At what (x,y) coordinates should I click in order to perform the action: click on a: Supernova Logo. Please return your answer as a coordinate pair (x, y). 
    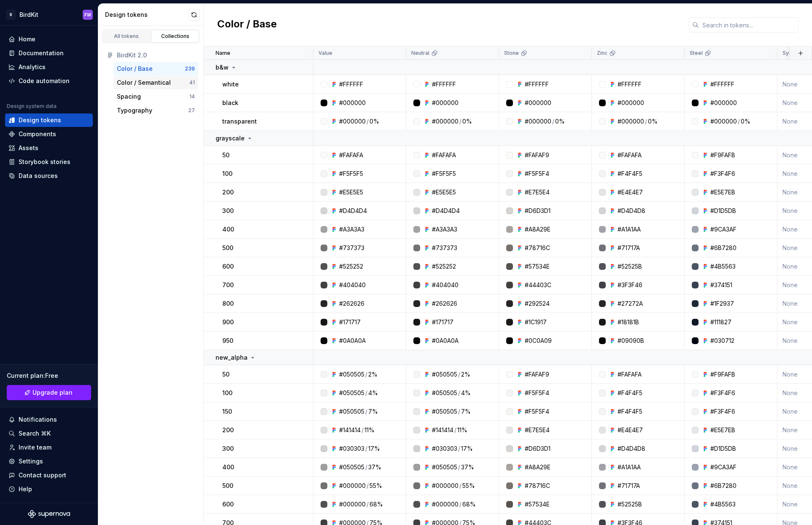
    Looking at the image, I should click on (49, 514).